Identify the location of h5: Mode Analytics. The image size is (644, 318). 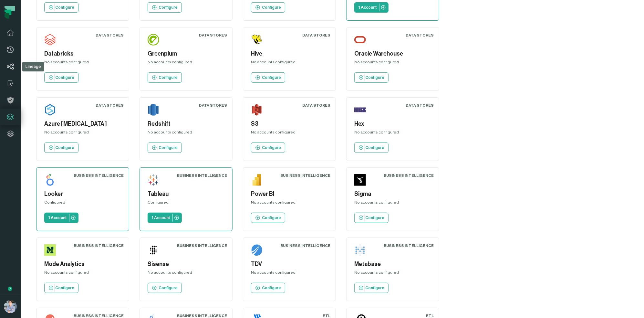
(83, 264).